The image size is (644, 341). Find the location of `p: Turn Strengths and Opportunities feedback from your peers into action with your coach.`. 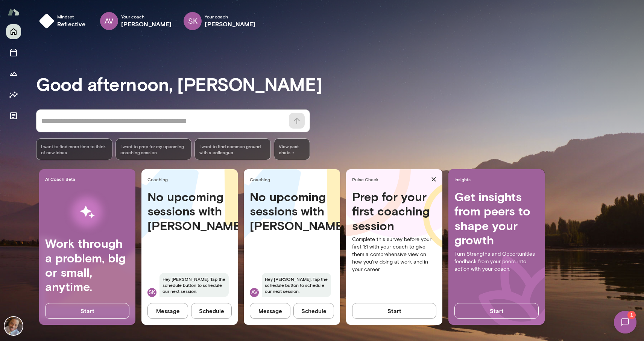

p: Turn Strengths and Opportunities feedback from your peers into action with your coach. is located at coordinates (497, 262).